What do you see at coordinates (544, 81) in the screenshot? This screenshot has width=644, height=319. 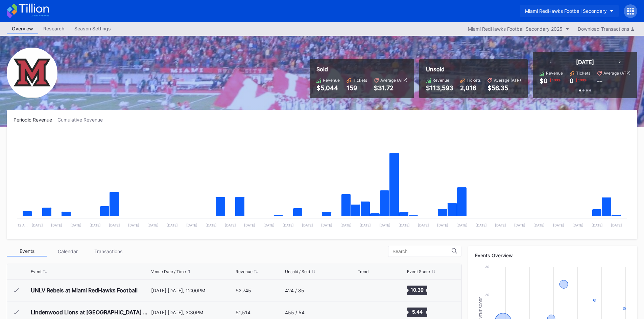 I see `div: $0` at bounding box center [544, 81].